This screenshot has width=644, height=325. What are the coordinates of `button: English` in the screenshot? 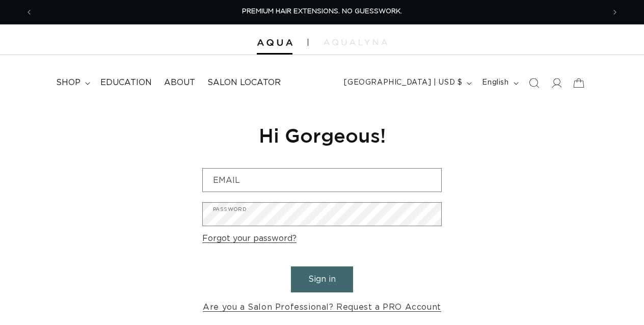 It's located at (499, 83).